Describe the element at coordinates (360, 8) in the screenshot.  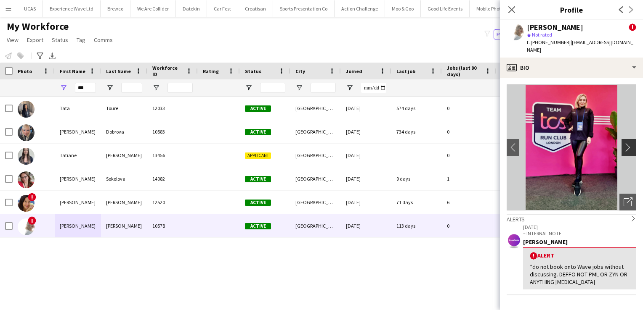
I see `button: Action Challenge` at that location.